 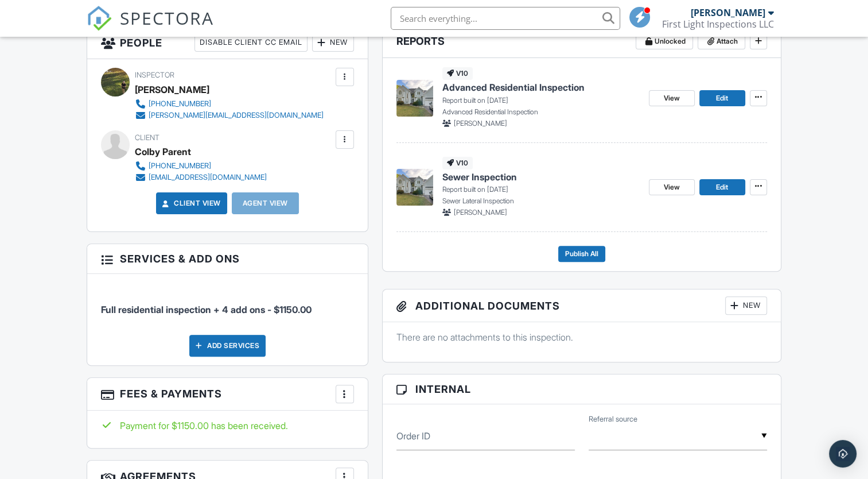 I want to click on div: Add Services, so click(x=227, y=345).